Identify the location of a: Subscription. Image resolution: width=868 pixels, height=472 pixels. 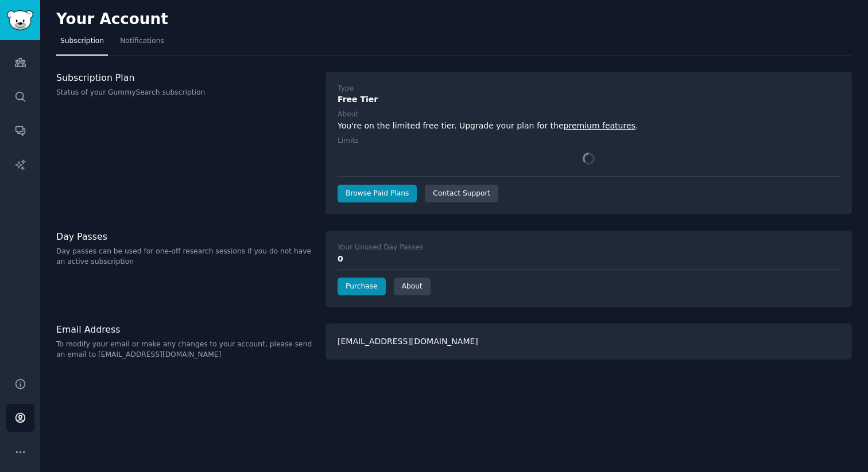
(82, 44).